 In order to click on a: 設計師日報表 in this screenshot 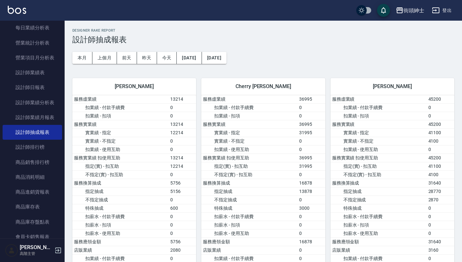, I will do `click(32, 88)`.